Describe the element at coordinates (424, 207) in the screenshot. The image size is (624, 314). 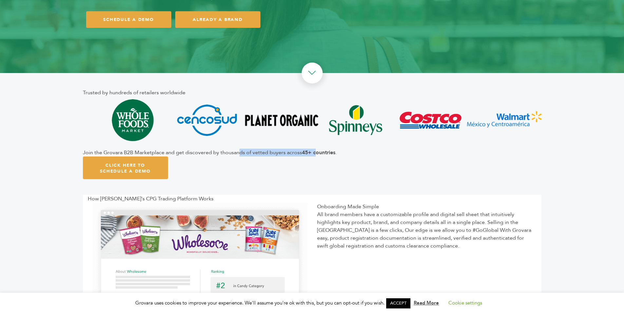
I see `div: Onboarding Made Simple` at that location.